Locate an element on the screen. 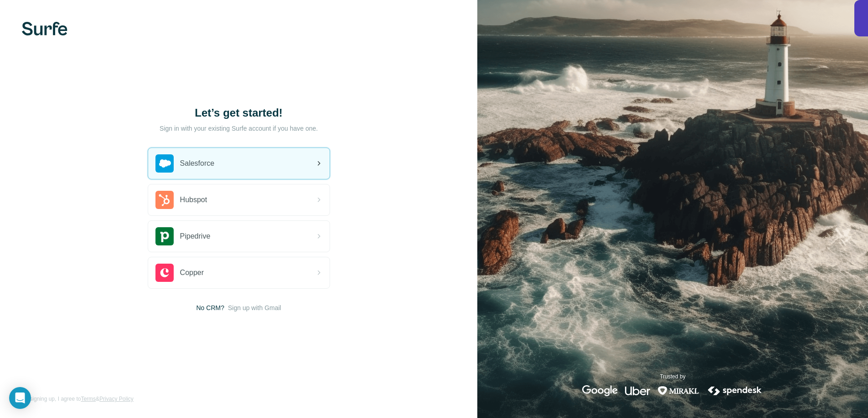 This screenshot has width=868, height=418. img: mirakl's logo is located at coordinates (679, 391).